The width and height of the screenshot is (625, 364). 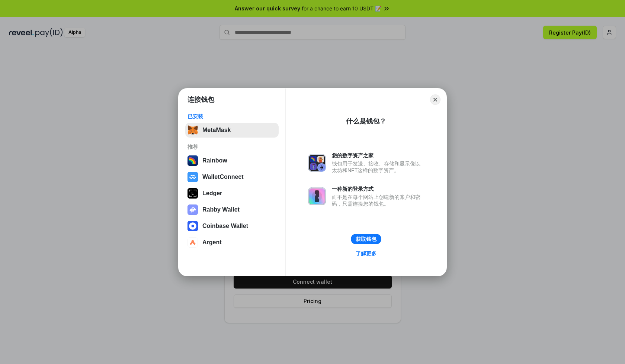 I want to click on button: WalletConnect, so click(x=232, y=177).